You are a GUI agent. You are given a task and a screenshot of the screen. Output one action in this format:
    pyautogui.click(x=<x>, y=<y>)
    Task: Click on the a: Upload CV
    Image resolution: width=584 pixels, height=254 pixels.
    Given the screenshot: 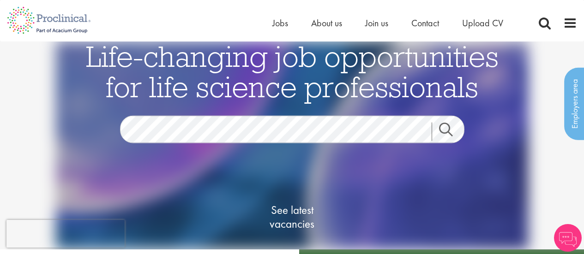 What is the action you would take?
    pyautogui.click(x=482, y=23)
    